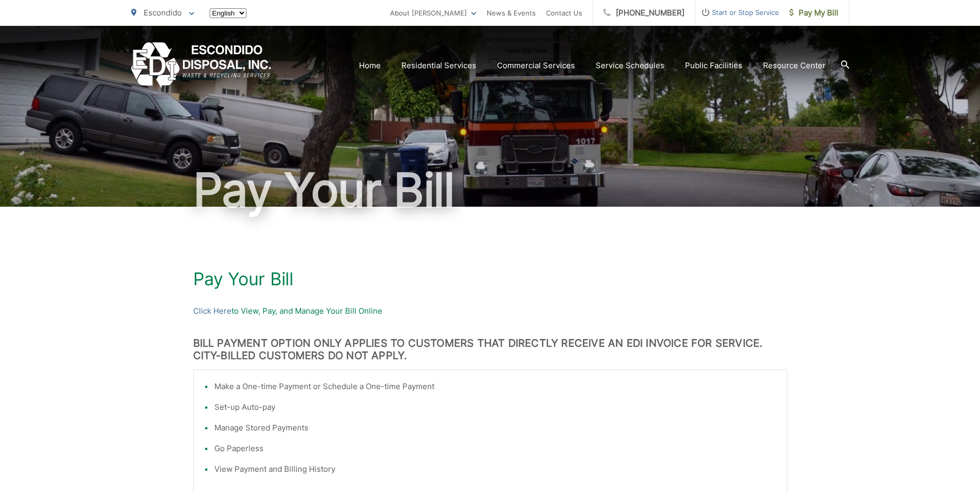 This screenshot has height=493, width=980. Describe the element at coordinates (490, 311) in the screenshot. I see `p: to View, Pay, and Manage Your Bill Online` at that location.